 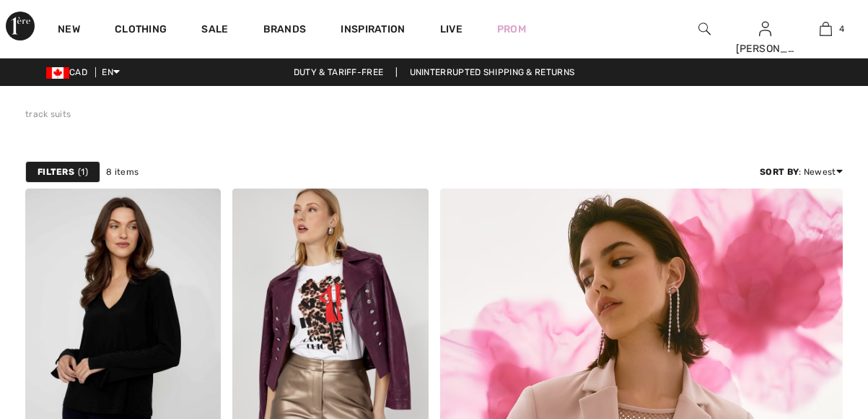 I want to click on span: 1, so click(x=83, y=171).